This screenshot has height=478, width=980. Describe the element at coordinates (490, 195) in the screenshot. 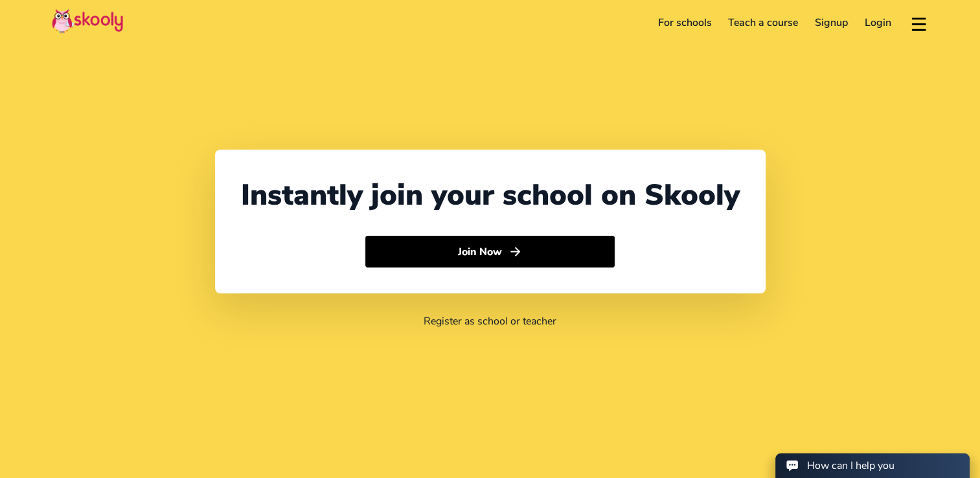

I see `div: Instantly join your school on Skooly` at that location.